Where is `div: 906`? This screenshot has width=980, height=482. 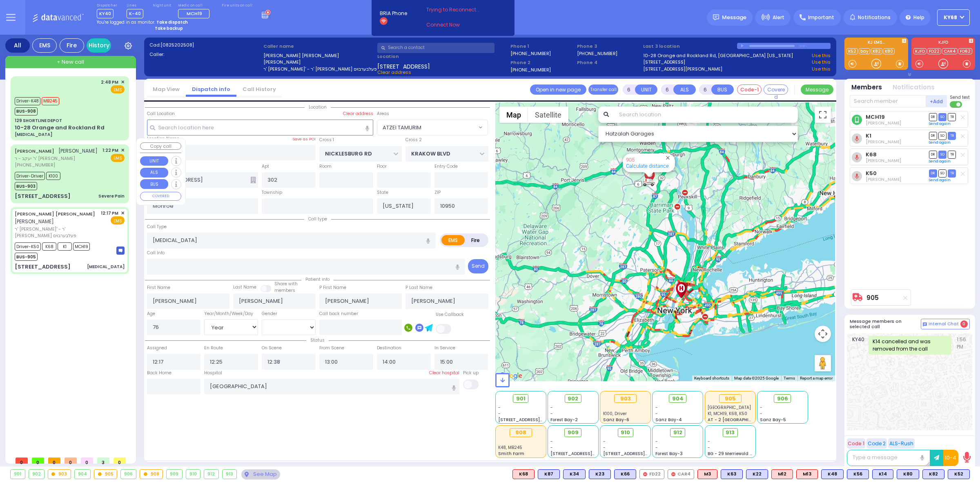 div: 906 is located at coordinates (129, 475).